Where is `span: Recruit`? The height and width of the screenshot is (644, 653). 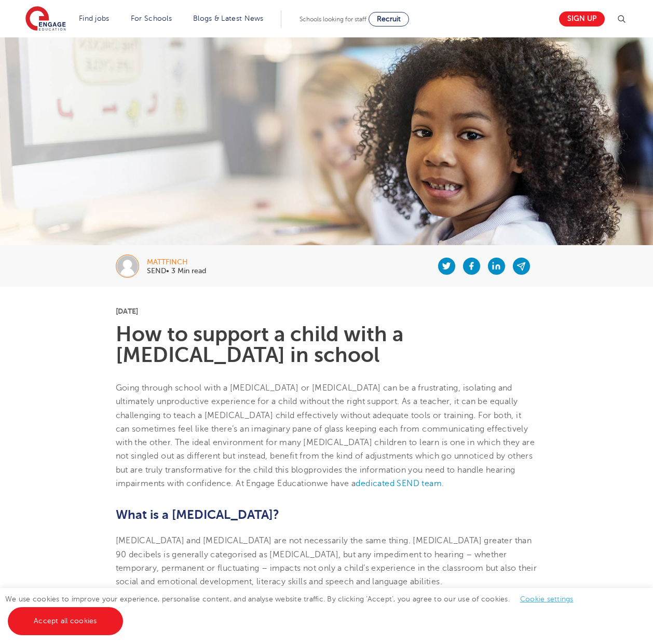
span: Recruit is located at coordinates (389, 19).